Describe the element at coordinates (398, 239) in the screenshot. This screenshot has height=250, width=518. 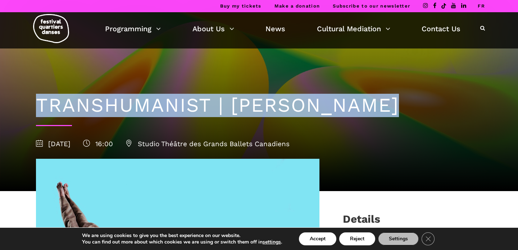
I see `button: Settings` at that location.